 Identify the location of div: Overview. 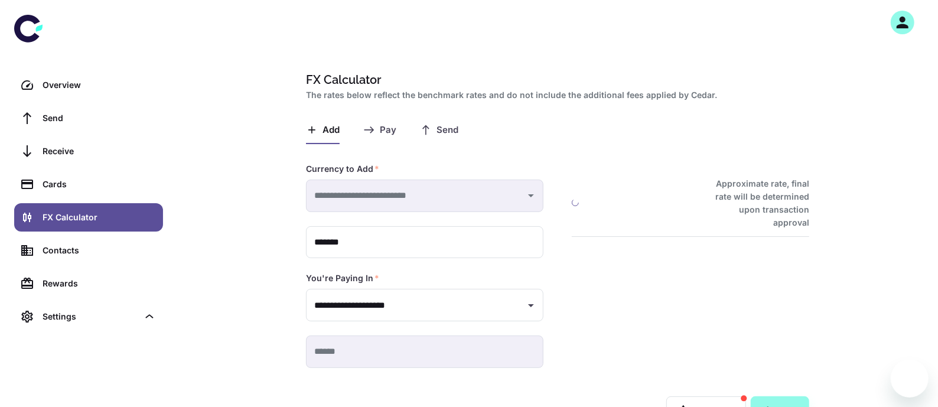
(99, 85).